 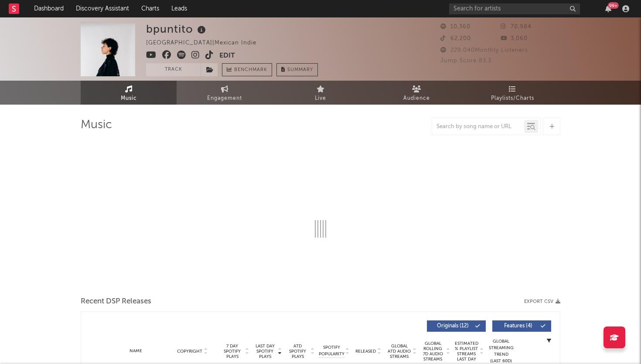 I want to click on button: Features(4), so click(x=522, y=326).